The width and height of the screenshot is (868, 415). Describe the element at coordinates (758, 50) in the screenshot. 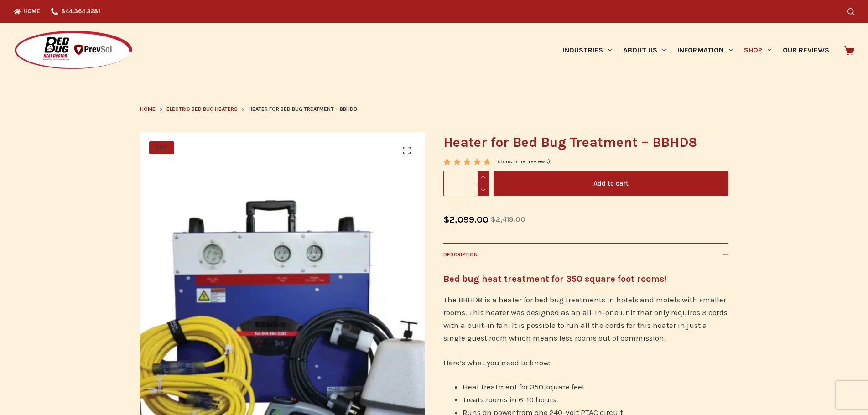

I see `a: Shop` at that location.